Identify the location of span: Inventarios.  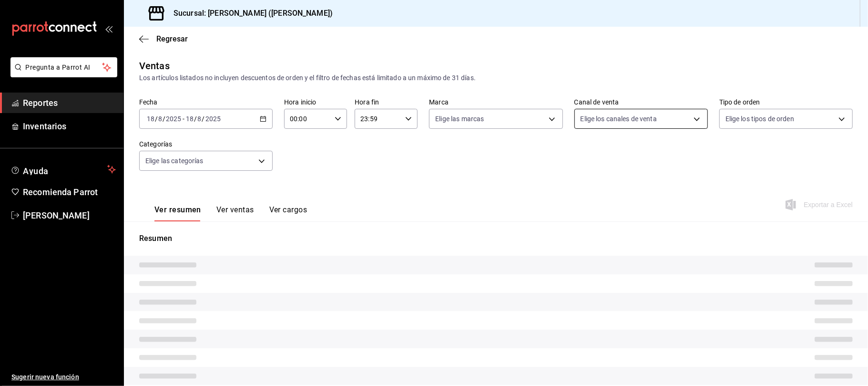
(69, 126).